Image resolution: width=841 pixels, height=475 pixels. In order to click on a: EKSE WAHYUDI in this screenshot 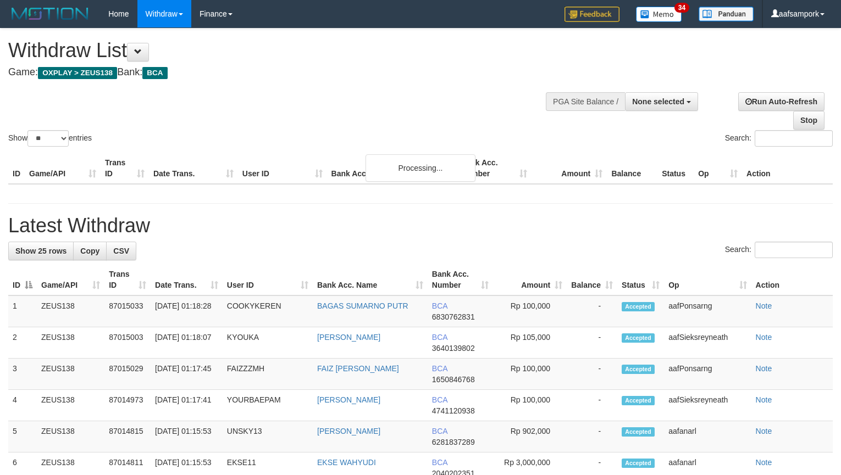, I will do `click(346, 463)`.